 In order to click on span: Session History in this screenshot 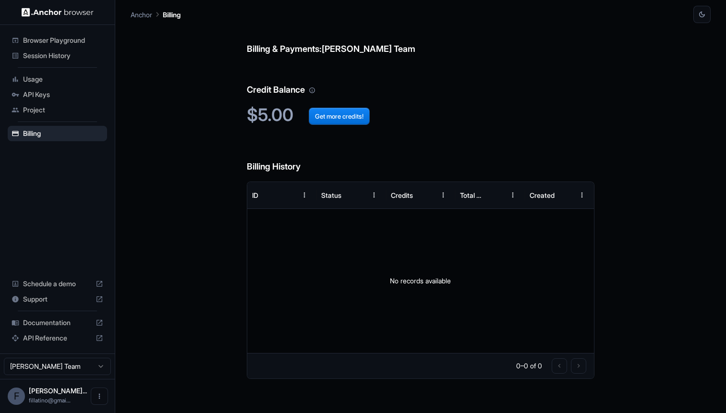, I will do `click(63, 56)`.